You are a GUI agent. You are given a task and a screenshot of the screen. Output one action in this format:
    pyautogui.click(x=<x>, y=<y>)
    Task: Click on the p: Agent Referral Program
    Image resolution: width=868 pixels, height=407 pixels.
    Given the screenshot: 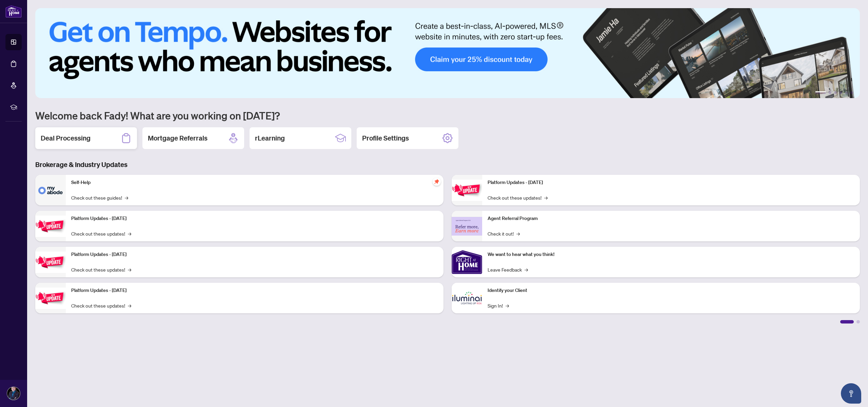 What is the action you would take?
    pyautogui.click(x=671, y=218)
    